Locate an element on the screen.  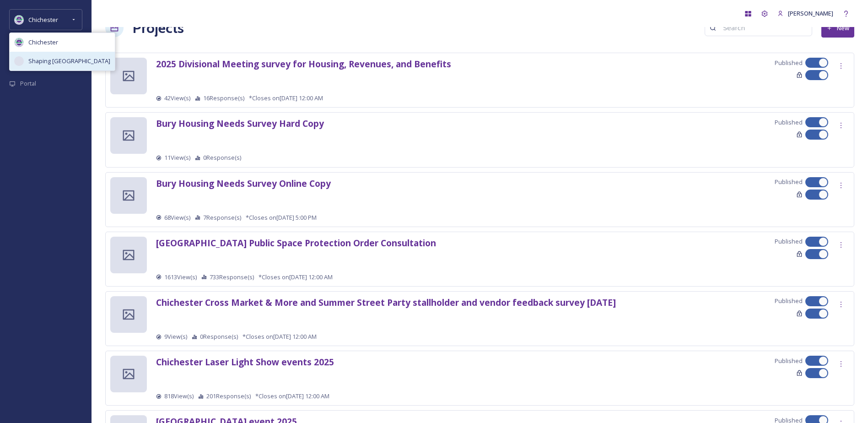
span: 7 Response(s) is located at coordinates (222, 217).